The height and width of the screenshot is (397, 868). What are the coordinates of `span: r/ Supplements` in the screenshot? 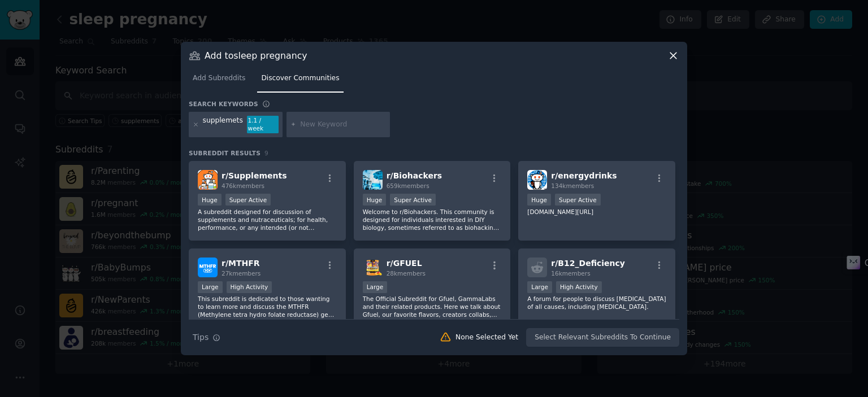 It's located at (254, 175).